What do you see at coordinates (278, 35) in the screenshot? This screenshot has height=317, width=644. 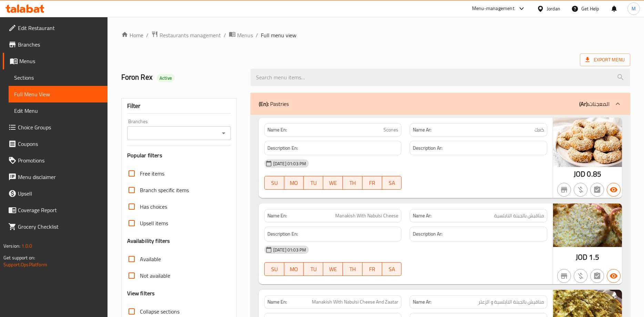 I see `span: Full menu view` at bounding box center [278, 35].